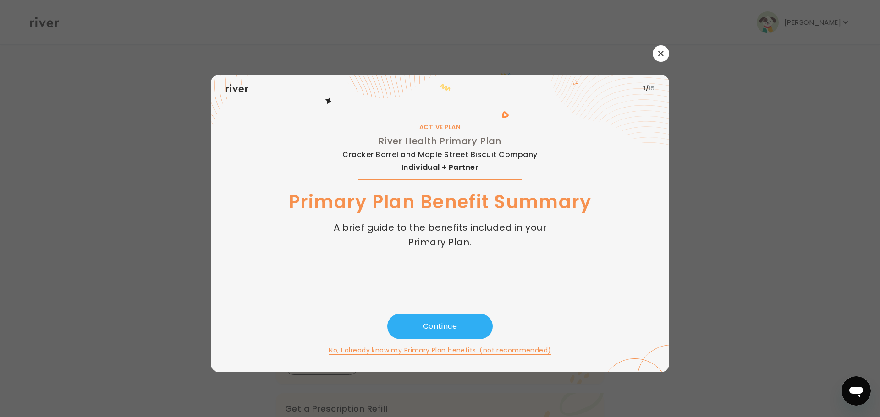  I want to click on button: Continue, so click(440, 327).